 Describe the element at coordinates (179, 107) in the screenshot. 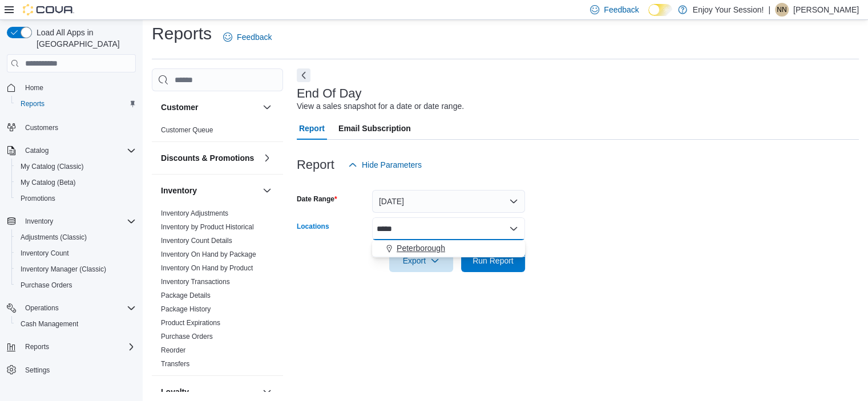

I see `h3: Customer` at that location.